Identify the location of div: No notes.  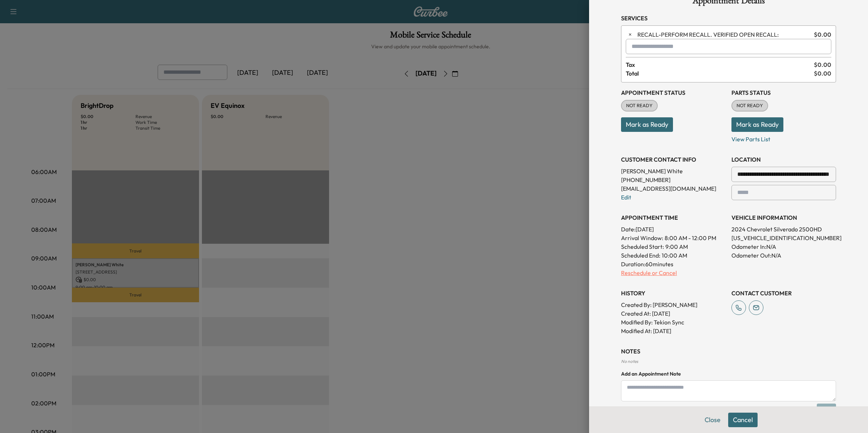
(728, 361).